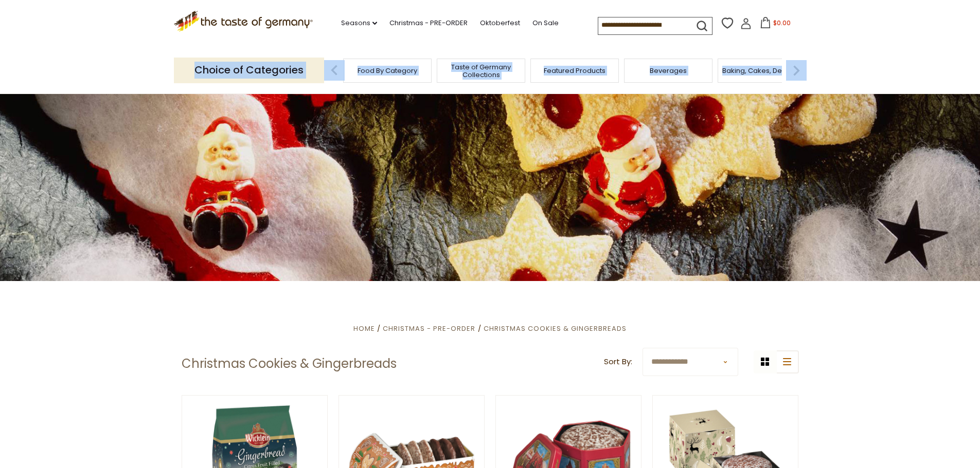  Describe the element at coordinates (364, 328) in the screenshot. I see `a: Home` at that location.